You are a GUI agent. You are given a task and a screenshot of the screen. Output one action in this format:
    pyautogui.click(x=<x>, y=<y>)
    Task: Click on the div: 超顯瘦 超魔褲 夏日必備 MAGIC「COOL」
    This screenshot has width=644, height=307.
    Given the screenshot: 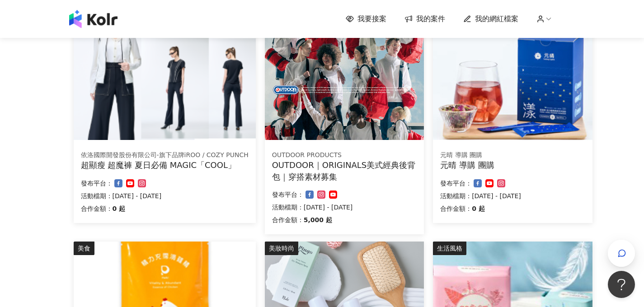 What is the action you would take?
    pyautogui.click(x=165, y=165)
    